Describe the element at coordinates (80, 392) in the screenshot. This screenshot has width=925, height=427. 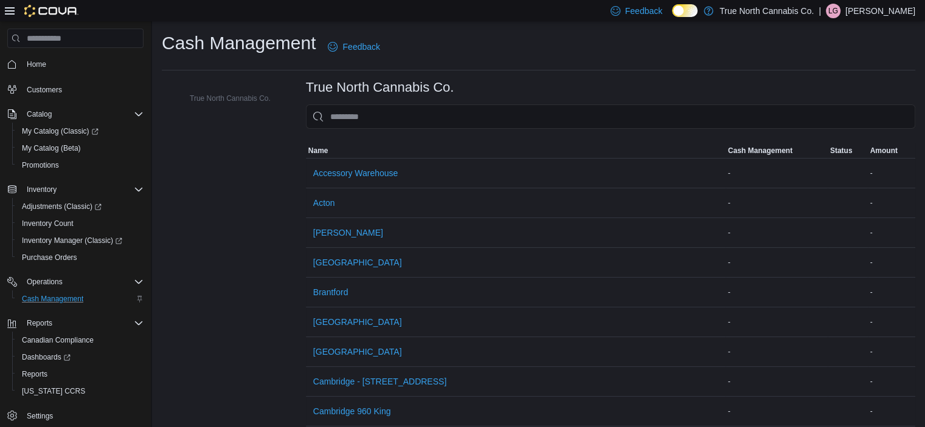
I see `span: Washington CCRS` at that location.